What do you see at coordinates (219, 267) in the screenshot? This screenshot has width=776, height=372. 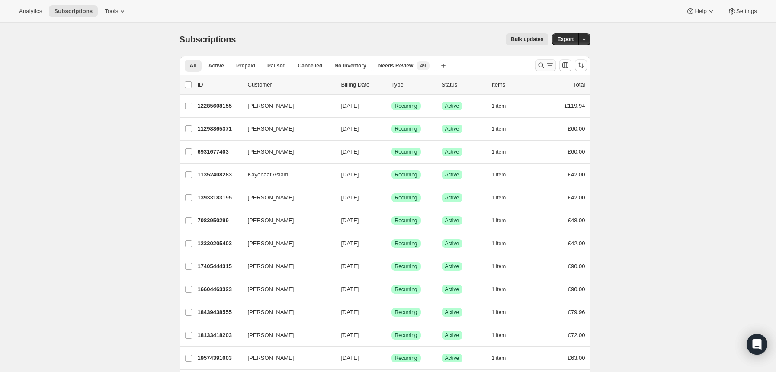 I see `p: 17405444315` at bounding box center [219, 267].